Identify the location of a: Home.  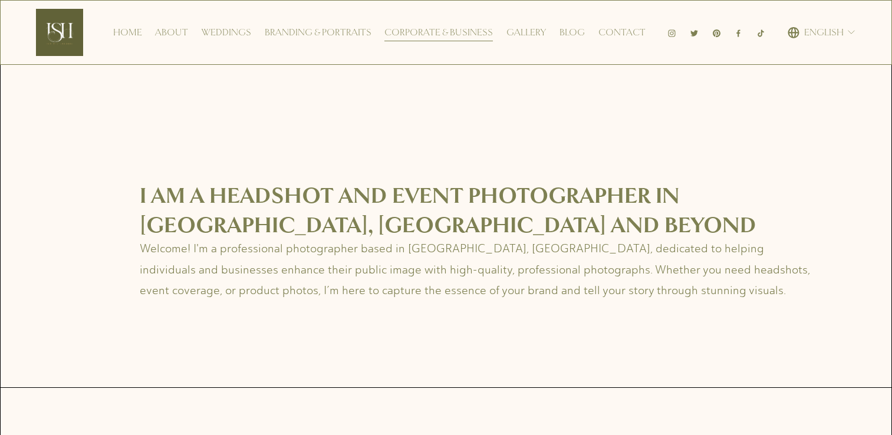
(127, 32).